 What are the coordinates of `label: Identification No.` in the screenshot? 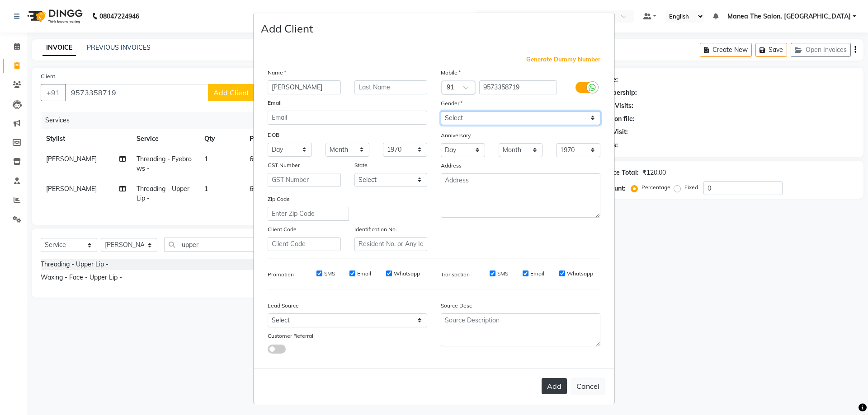 It's located at (376, 230).